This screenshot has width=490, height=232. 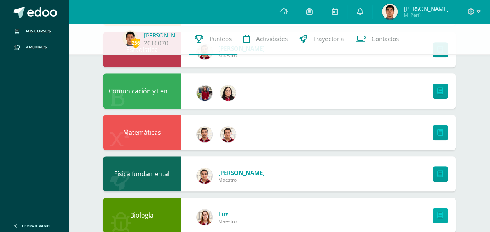 I want to click on span: Archivos, so click(x=36, y=47).